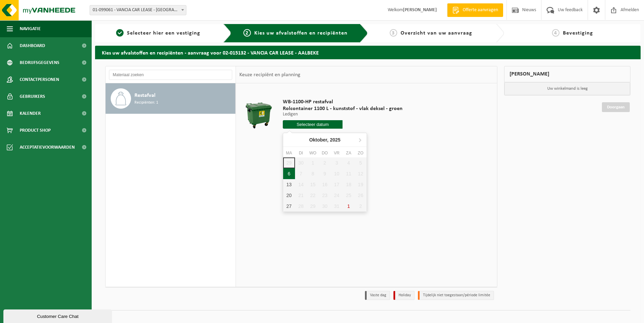  Describe the element at coordinates (324, 153) in the screenshot. I see `div: do` at that location.